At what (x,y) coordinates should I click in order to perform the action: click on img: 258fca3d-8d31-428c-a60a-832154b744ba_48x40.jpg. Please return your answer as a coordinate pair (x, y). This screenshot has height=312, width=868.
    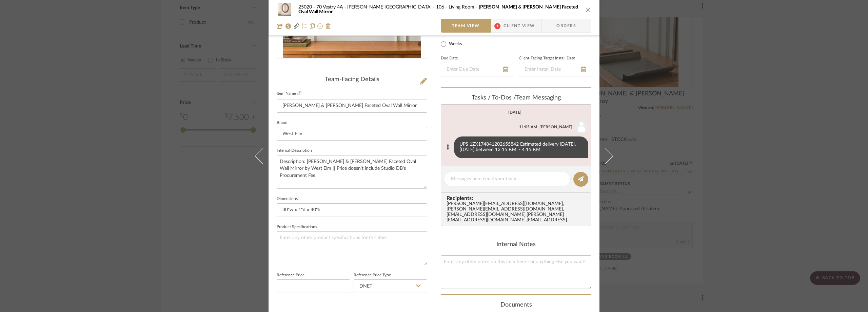
    Looking at the image, I should click on (285, 10).